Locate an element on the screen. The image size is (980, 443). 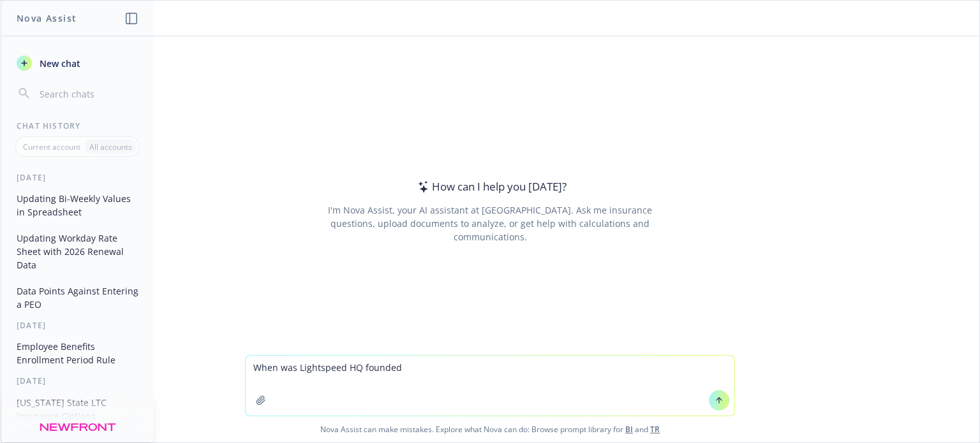
button: Updating Bi-Weekly Values in Spreadsheet is located at coordinates (78, 205).